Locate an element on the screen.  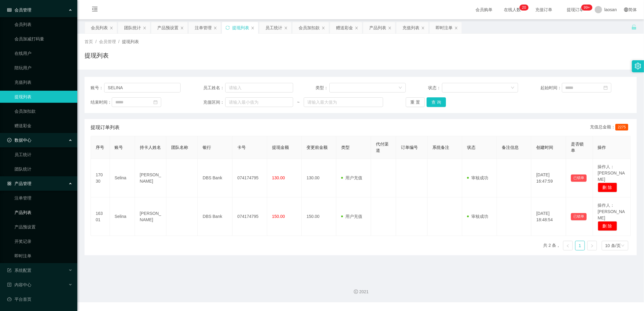
td: 150.00 is located at coordinates (319, 217).